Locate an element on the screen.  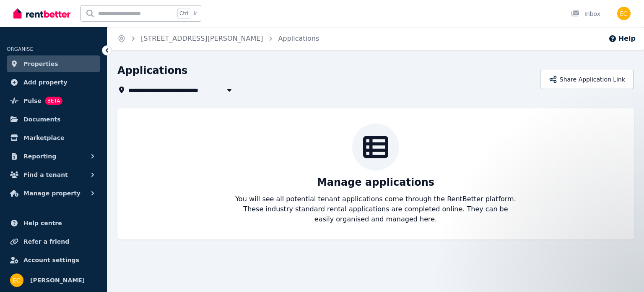
button: Share Application Link is located at coordinates (587, 80).